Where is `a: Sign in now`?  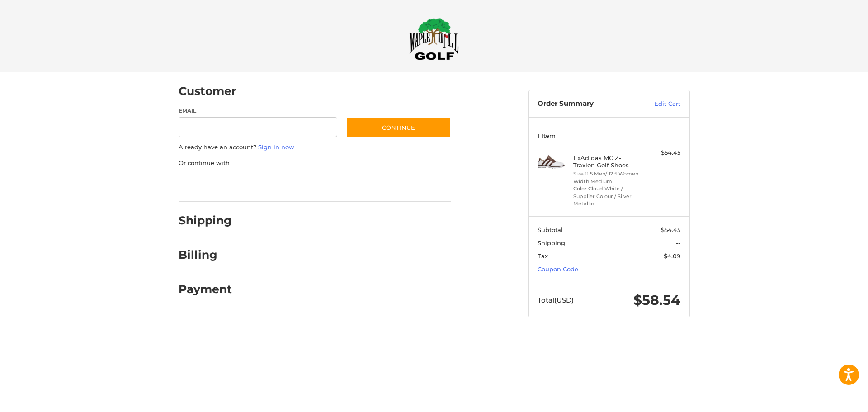 a: Sign in now is located at coordinates (277, 147).